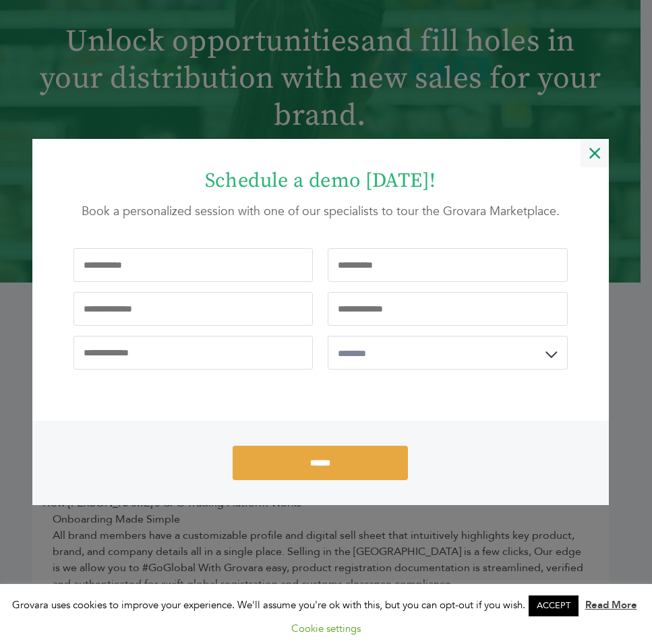 This screenshot has width=652, height=644. What do you see at coordinates (554, 606) in the screenshot?
I see `a: ACCEPT` at bounding box center [554, 606].